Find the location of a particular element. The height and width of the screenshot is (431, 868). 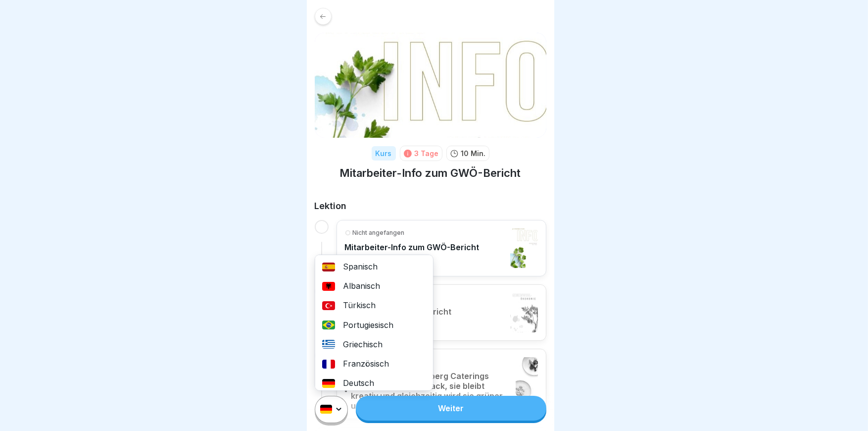

img: blpg9xgwzdgum7yqgqdctx3u.png is located at coordinates (524, 248).